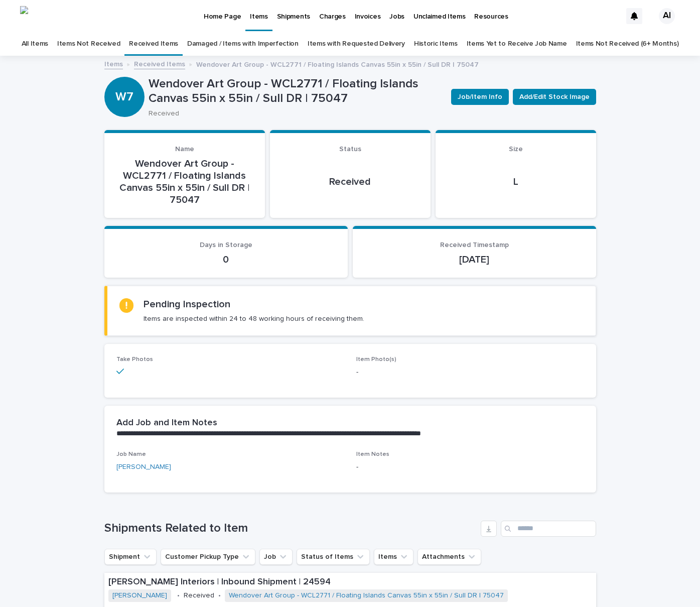 Image resolution: width=700 pixels, height=607 pixels. Describe the element at coordinates (276, 557) in the screenshot. I see `button: Job` at that location.